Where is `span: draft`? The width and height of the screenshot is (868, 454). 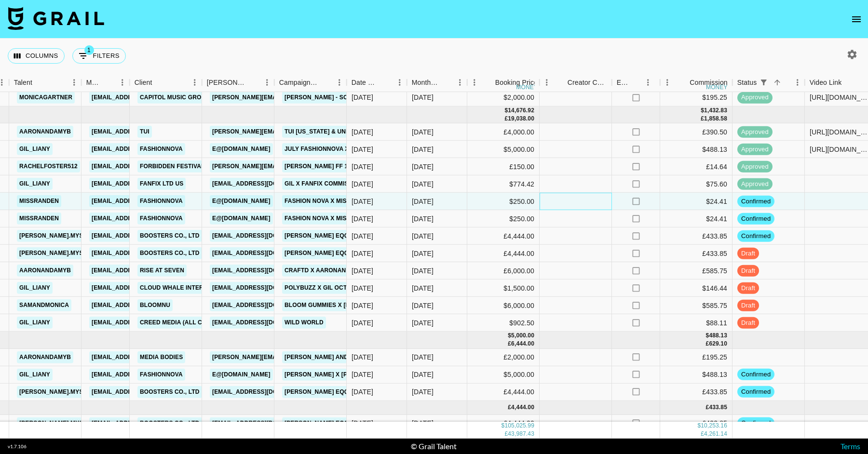
span: draft is located at coordinates (748, 270).